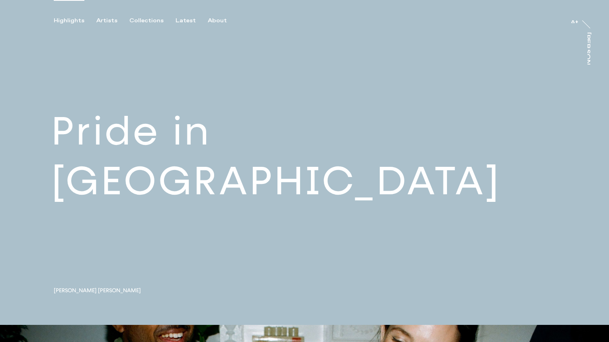 This screenshot has width=609, height=342. What do you see at coordinates (107, 21) in the screenshot?
I see `div: Artists` at bounding box center [107, 21].